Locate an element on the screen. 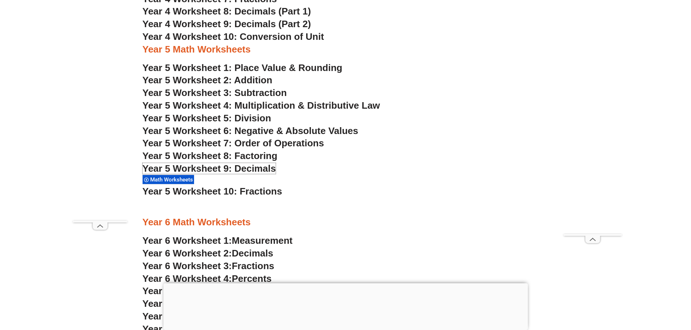 Image resolution: width=691 pixels, height=330 pixels. span: Year 6 Worksheet 2: is located at coordinates (187, 253).